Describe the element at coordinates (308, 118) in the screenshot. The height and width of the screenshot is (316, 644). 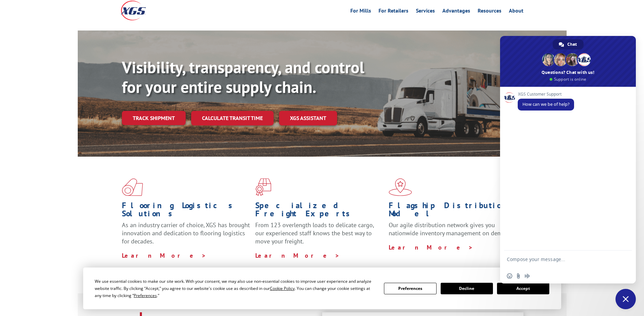
I see `a: XGS ASSISTANT` at that location.